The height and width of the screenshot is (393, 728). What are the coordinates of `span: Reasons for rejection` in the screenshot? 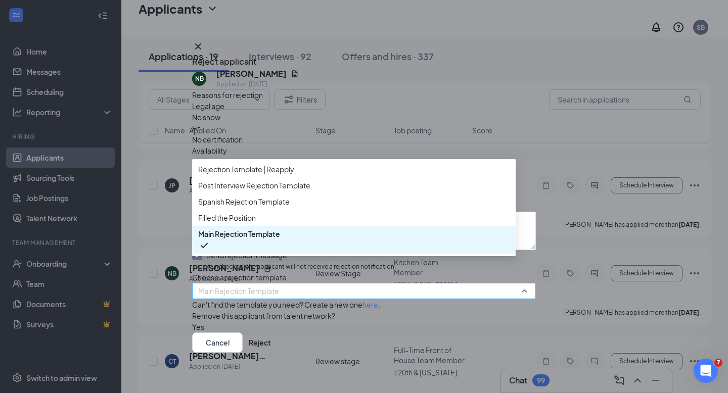 It's located at (228, 95).